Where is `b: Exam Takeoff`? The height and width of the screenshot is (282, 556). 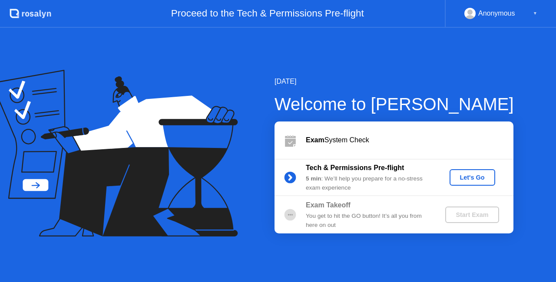
b: Exam Takeoff is located at coordinates (328, 205).